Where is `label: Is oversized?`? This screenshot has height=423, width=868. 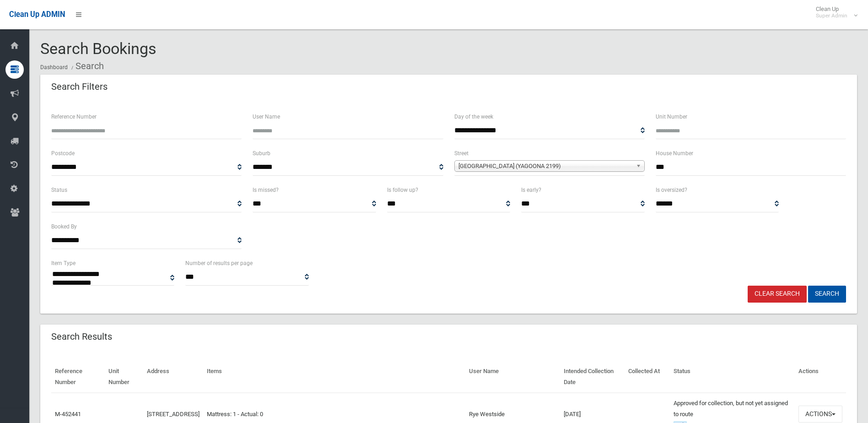 label: Is oversized? is located at coordinates (671, 190).